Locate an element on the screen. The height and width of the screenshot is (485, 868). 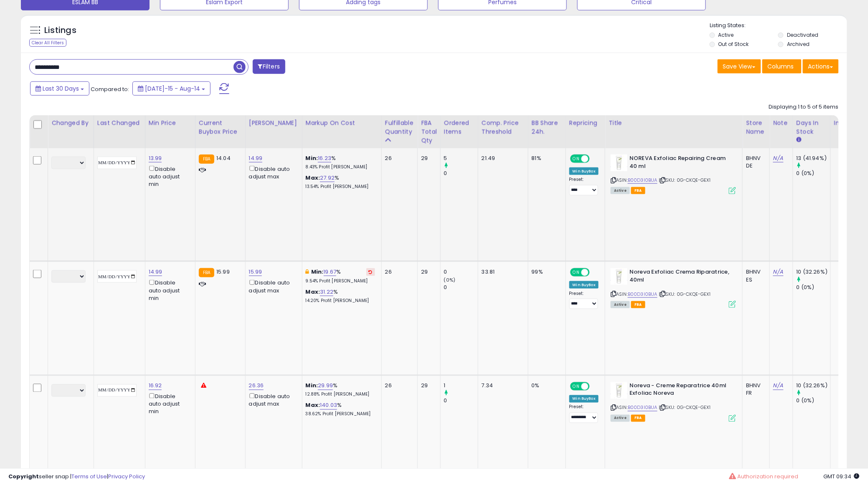
div: Comp. Price Threshold is located at coordinates (503, 128).